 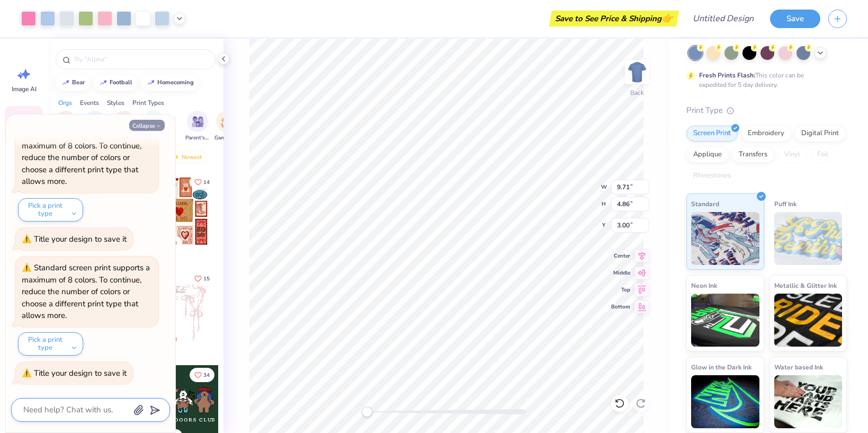 I want to click on button: bear, so click(x=72, y=83).